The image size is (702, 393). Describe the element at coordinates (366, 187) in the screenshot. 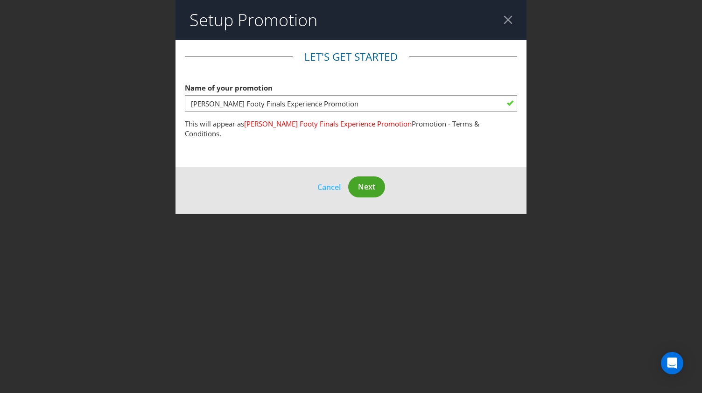

I see `span: Next` at that location.